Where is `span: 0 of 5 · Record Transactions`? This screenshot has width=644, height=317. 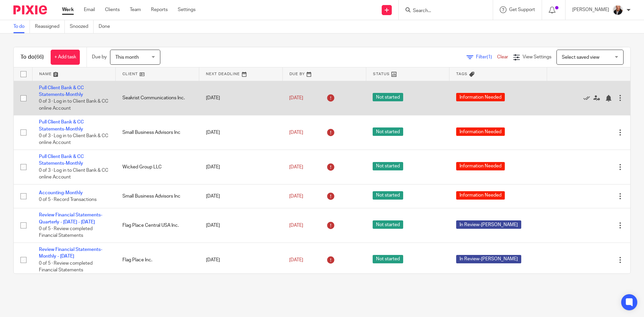
span: 0 of 5 · Record Transactions is located at coordinates (67, 200).